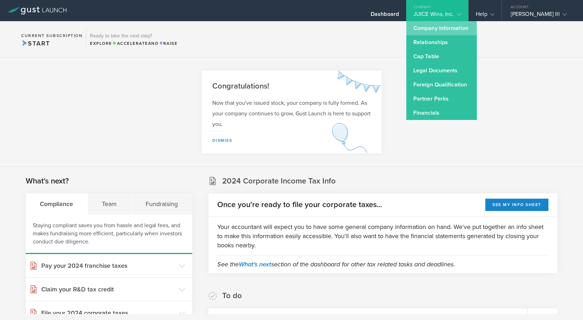  Describe the element at coordinates (255, 264) in the screenshot. I see `a: What's next` at that location.